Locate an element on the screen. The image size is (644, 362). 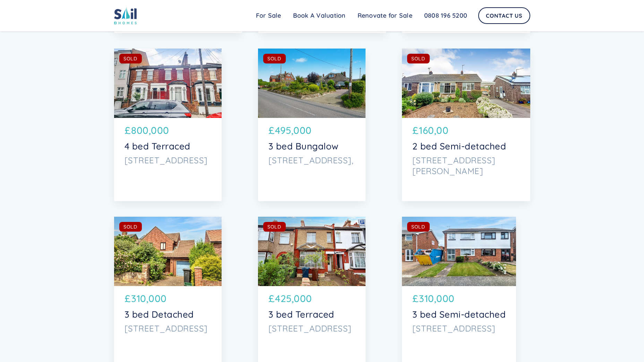
p: 3 bed Terraced is located at coordinates (312, 314).